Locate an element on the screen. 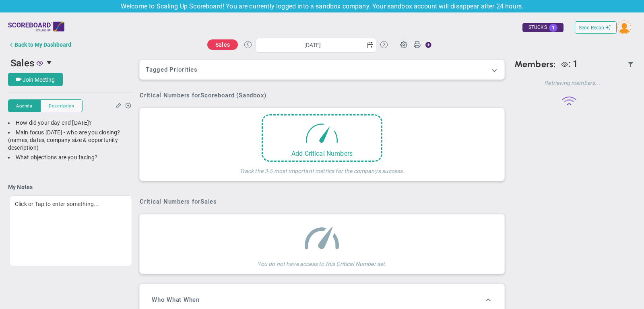 The height and width of the screenshot is (309, 644). div: STUCKS is located at coordinates (543, 27).